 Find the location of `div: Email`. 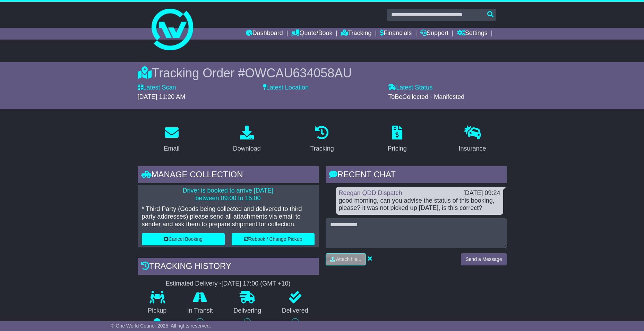

div: Email is located at coordinates (171, 148).